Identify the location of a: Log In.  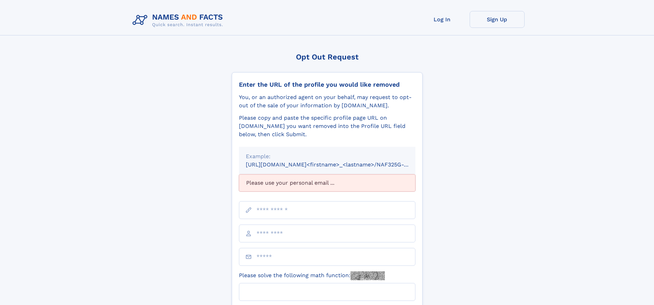
(442, 19).